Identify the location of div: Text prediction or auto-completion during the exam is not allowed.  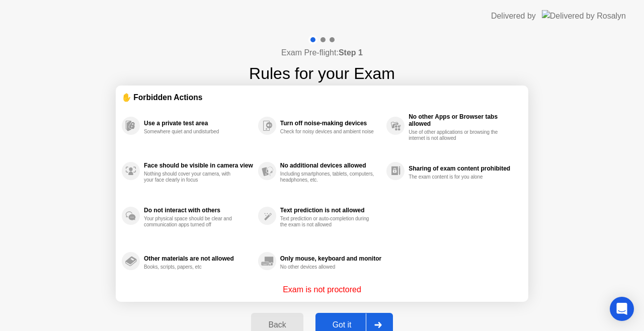
(327, 222).